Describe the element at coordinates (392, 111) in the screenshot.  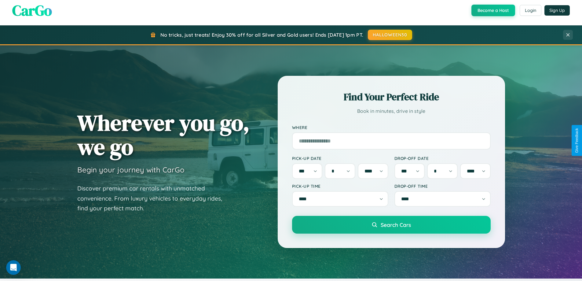
I see `p: Book in minutes, drive in style` at that location.